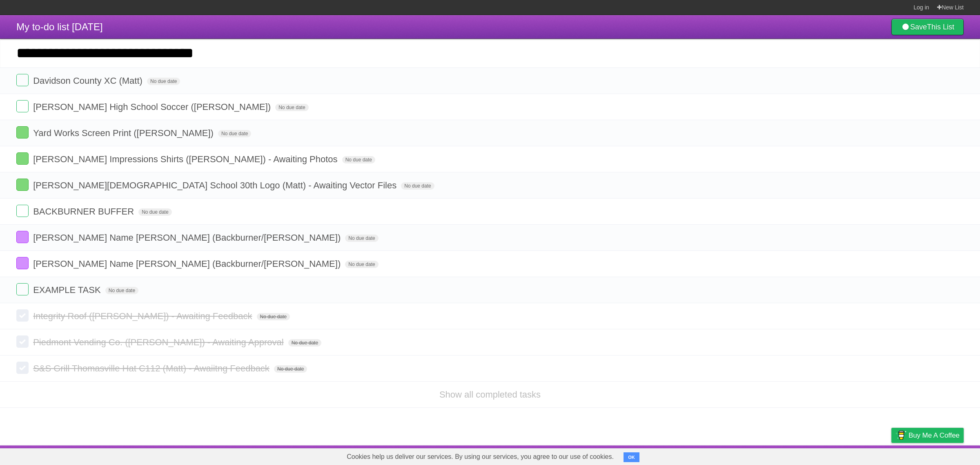  I want to click on img: Buy me a coffee, so click(901, 435).